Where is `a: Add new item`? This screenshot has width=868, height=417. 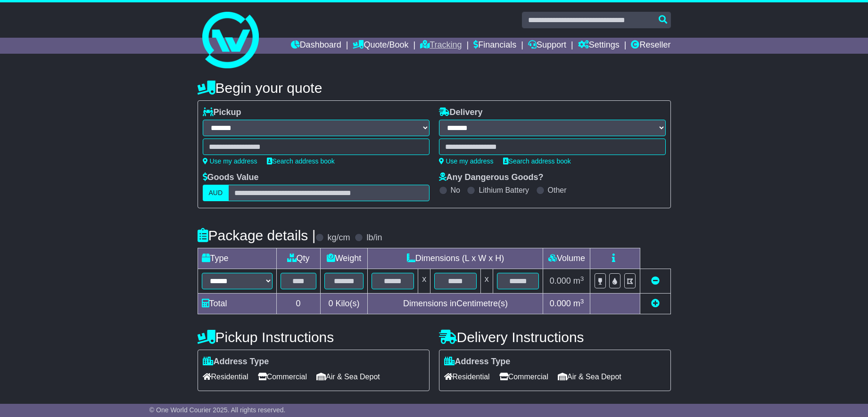
a: Add new item is located at coordinates (655, 304).